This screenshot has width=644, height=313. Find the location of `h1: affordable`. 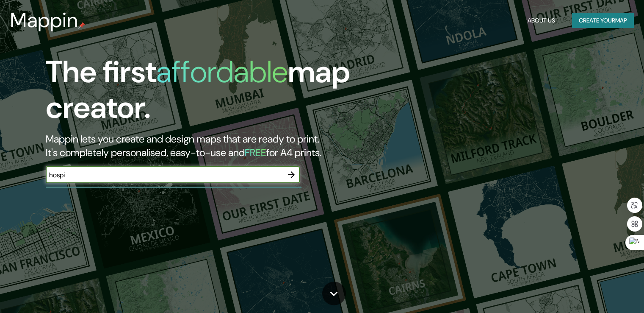

h1: affordable is located at coordinates (222, 72).